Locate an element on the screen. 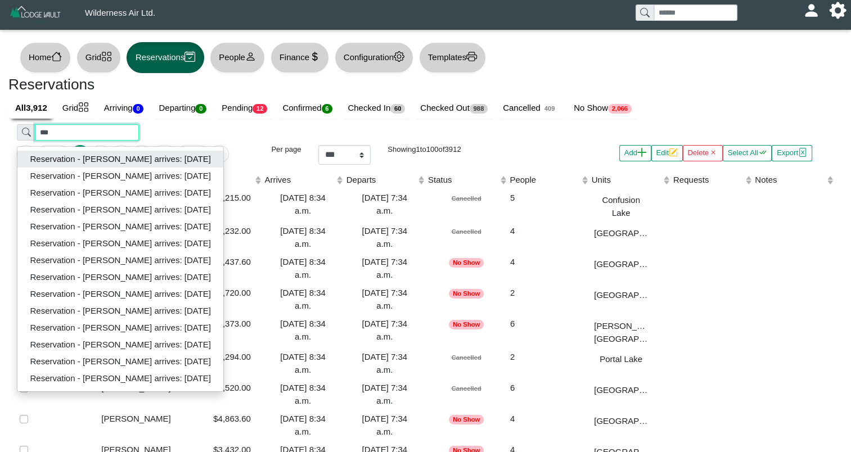  svg: file excel is located at coordinates (802, 152).